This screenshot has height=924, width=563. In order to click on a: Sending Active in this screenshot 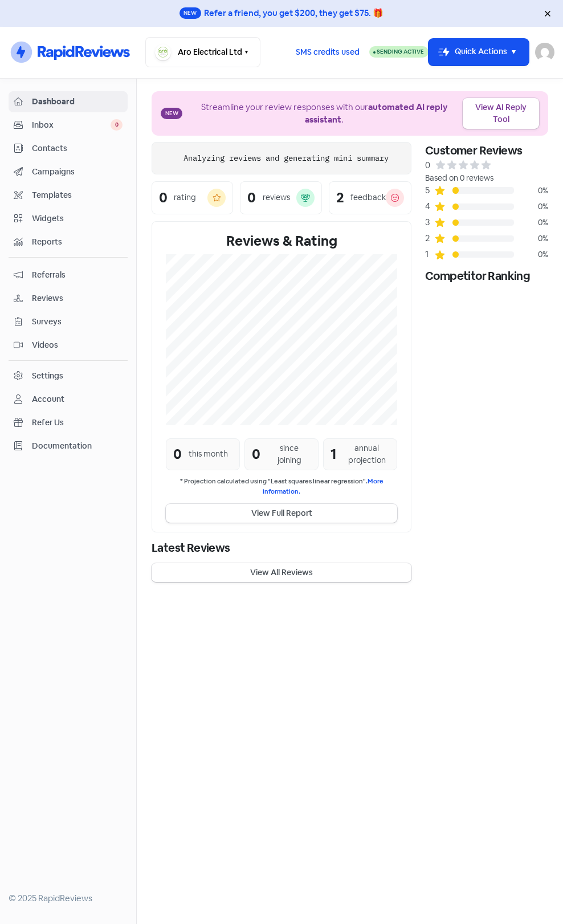, I will do `click(399, 51)`.